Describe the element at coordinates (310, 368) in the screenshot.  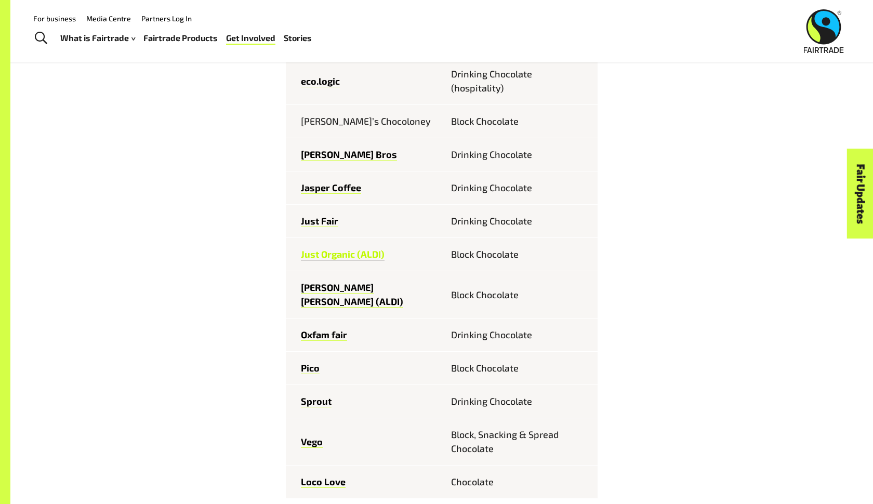
I see `a: Pico` at that location.